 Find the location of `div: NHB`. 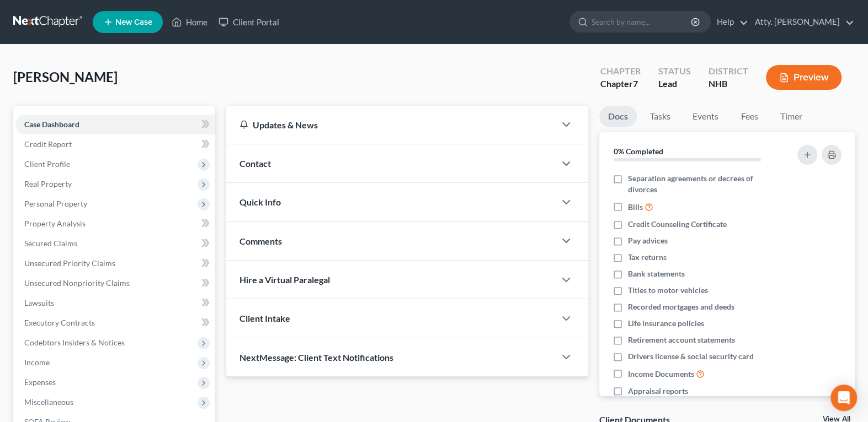

div: NHB is located at coordinates (728, 84).